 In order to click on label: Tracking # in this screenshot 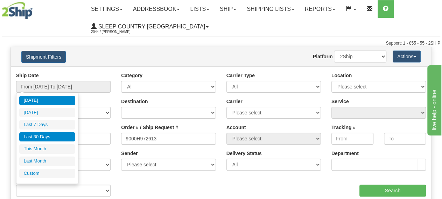, I will do `click(344, 127)`.